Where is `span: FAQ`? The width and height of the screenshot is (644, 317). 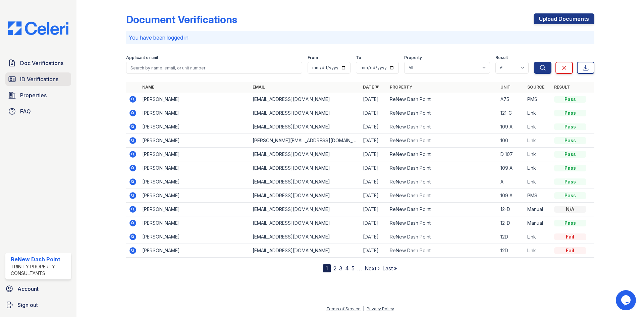
span: FAQ is located at coordinates (26, 111).